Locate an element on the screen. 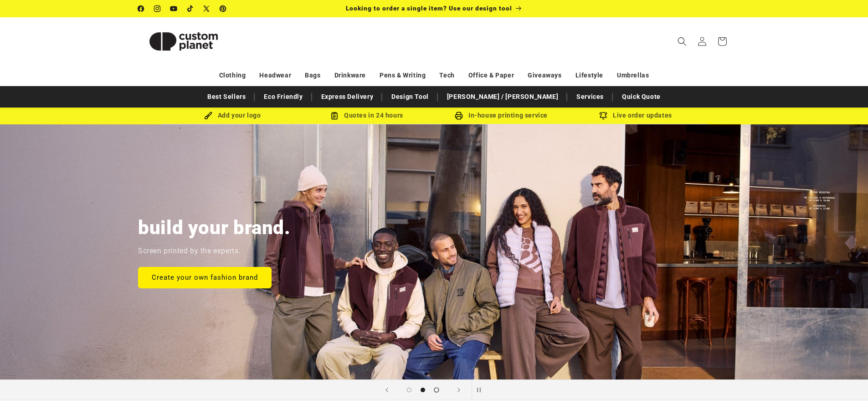 The image size is (868, 415). p: Screen printed by the experts. is located at coordinates (189, 251).